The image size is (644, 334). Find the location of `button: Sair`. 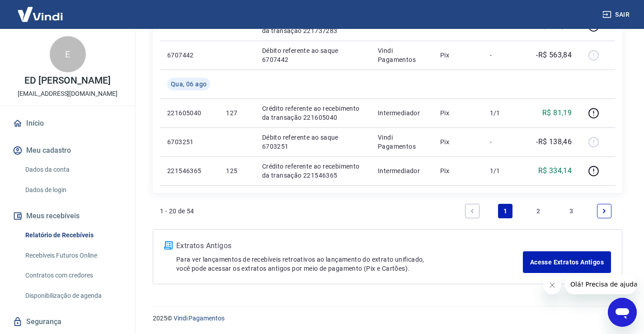

button: Sair is located at coordinates (616, 15).